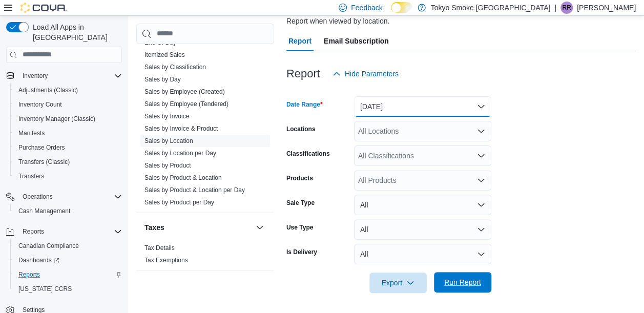 This screenshot has width=644, height=313. I want to click on a: Sales by Location per Day, so click(180, 153).